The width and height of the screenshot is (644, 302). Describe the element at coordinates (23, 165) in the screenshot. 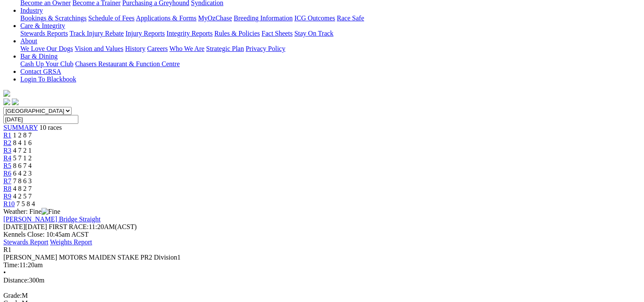

I see `span: 8 6 7 4` at that location.